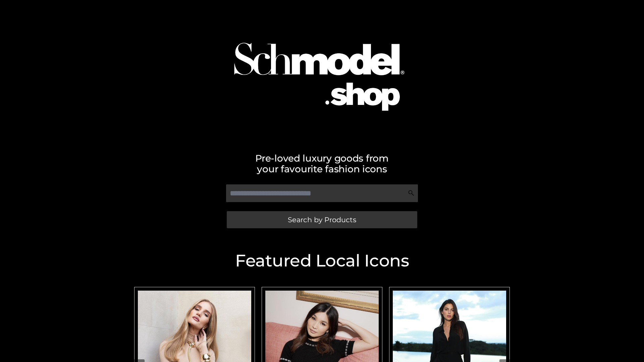  What do you see at coordinates (322, 219) in the screenshot?
I see `span: Search by Products` at bounding box center [322, 219].